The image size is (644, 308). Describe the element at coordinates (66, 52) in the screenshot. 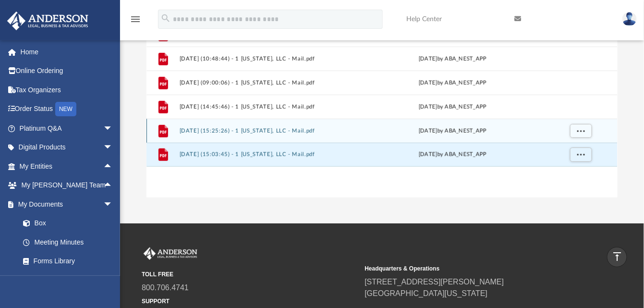

I see `a: Home` at that location.